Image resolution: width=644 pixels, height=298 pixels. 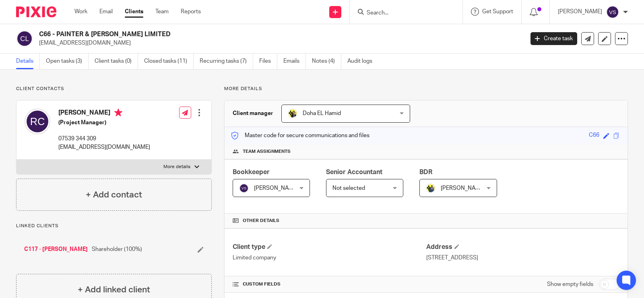 What do you see at coordinates (300, 136) in the screenshot?
I see `p: Master code for secure communications and files` at bounding box center [300, 136].